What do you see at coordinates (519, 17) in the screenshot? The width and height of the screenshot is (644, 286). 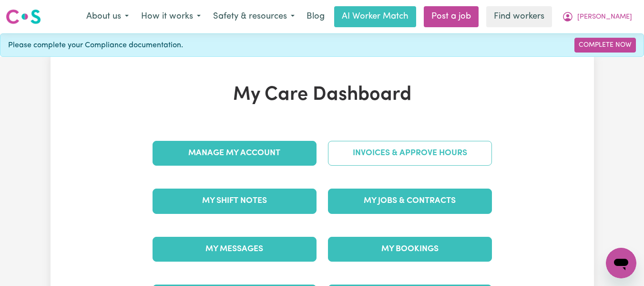 I see `a: Find workers` at bounding box center [519, 17].